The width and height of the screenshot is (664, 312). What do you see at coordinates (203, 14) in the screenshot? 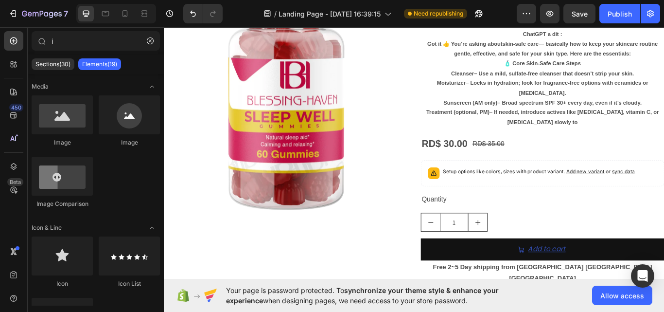
I see `div: Undo/Redo` at bounding box center [203, 14].